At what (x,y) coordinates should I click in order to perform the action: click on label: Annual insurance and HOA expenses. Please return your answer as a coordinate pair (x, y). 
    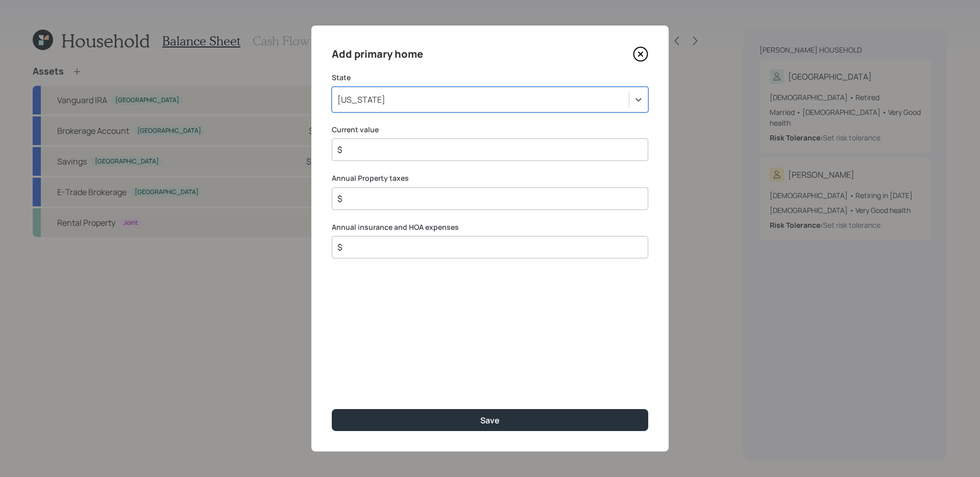
    Looking at the image, I should click on (490, 228).